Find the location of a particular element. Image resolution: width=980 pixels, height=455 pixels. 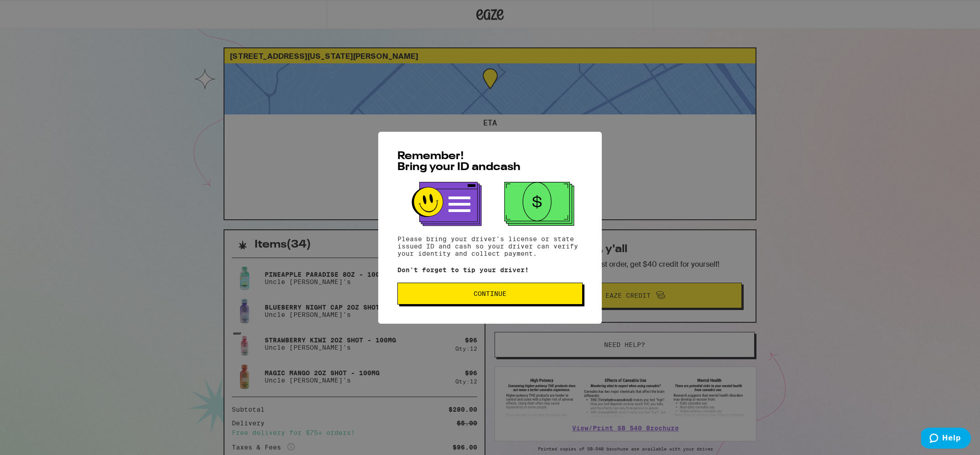

p: Please bring your driver's license or state issued ID and cash so your driver can verify your ide... is located at coordinates (490, 247).